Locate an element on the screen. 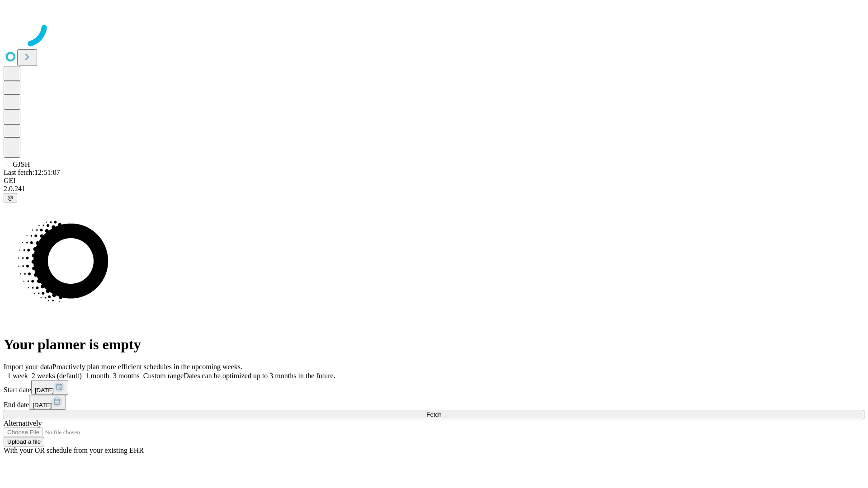  span: 1 month is located at coordinates (97, 376).